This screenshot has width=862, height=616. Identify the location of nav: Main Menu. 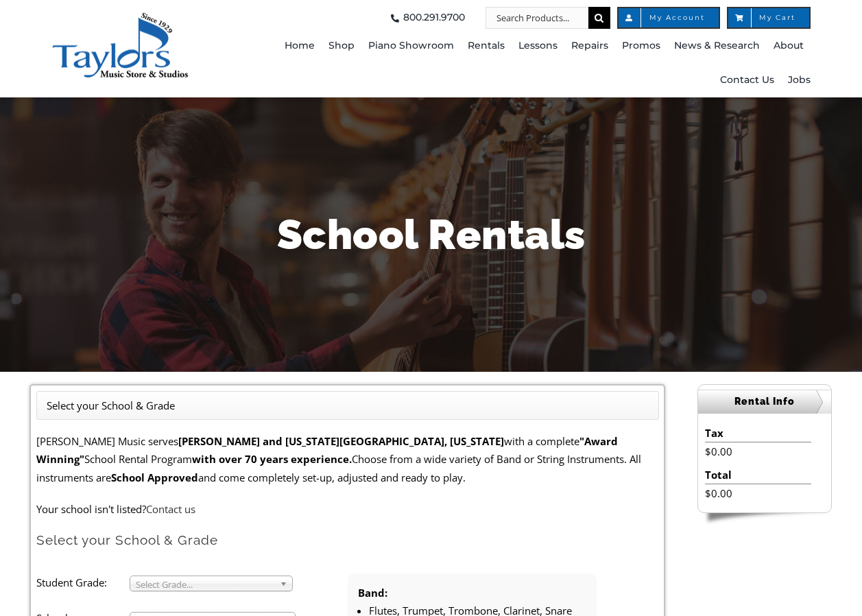
(530, 63).